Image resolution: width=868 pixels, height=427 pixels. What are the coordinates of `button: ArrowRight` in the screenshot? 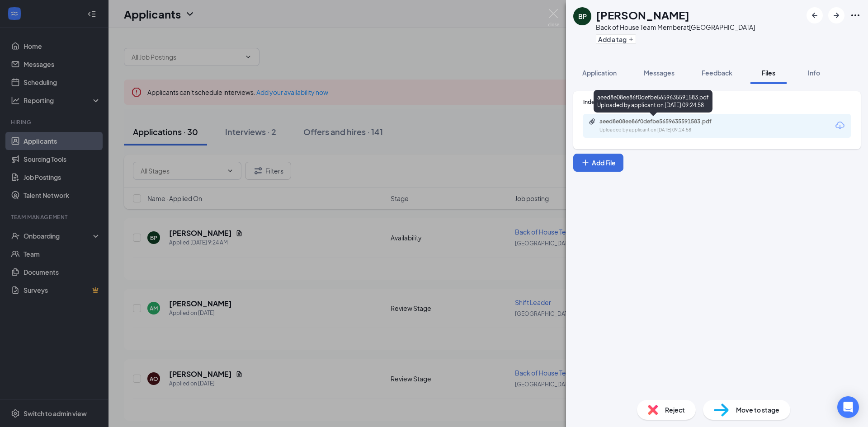 It's located at (836, 15).